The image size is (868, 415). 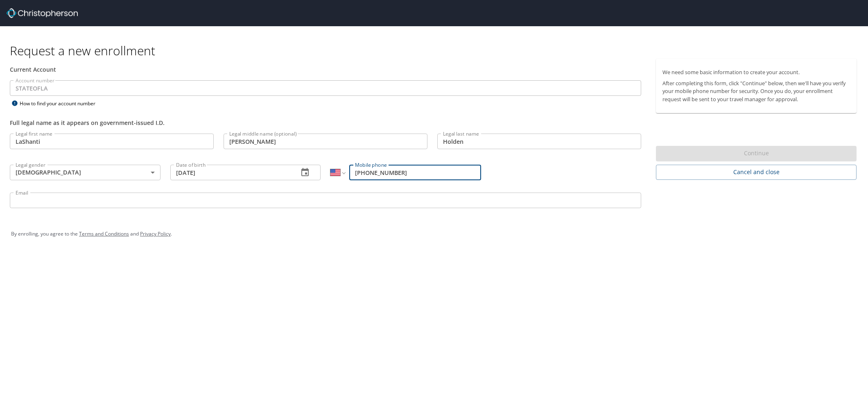 What do you see at coordinates (232, 172) in the screenshot?
I see `input: MM/DD/YYYY` at bounding box center [232, 172].